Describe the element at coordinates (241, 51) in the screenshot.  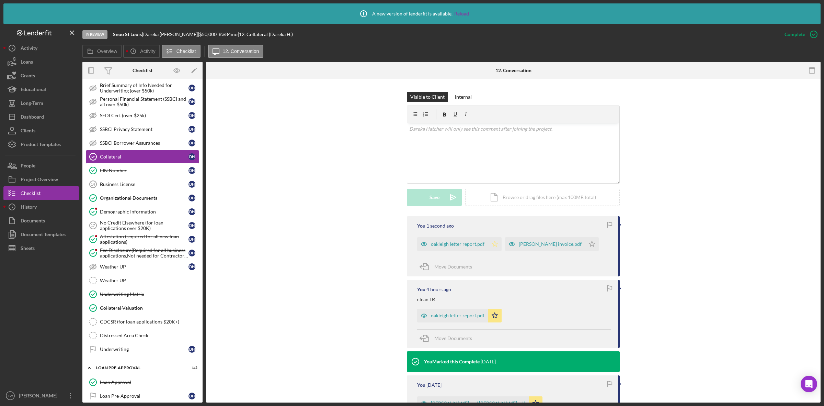
I see `label: 12. Conversation` at that location.